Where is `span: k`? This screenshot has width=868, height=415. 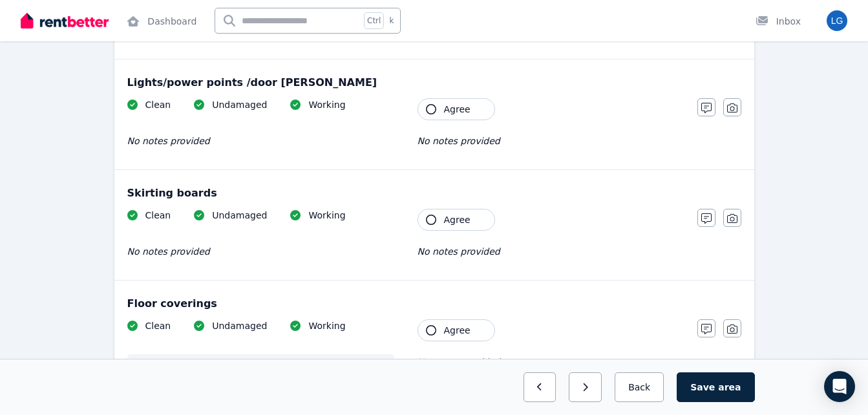
span: k is located at coordinates (391, 21).